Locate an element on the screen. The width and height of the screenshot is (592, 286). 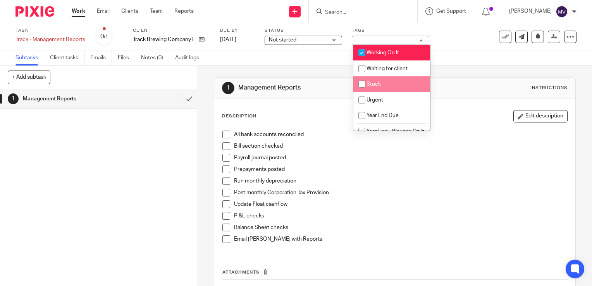
span: Attachments is located at coordinates (241, 272).